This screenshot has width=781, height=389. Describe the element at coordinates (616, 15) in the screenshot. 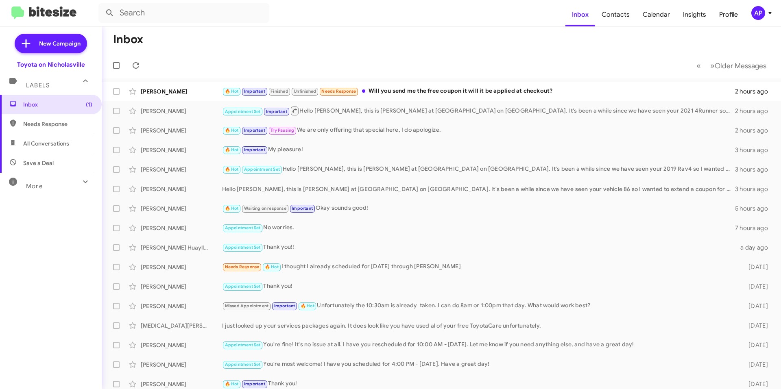

I see `span: Contacts` at that location.